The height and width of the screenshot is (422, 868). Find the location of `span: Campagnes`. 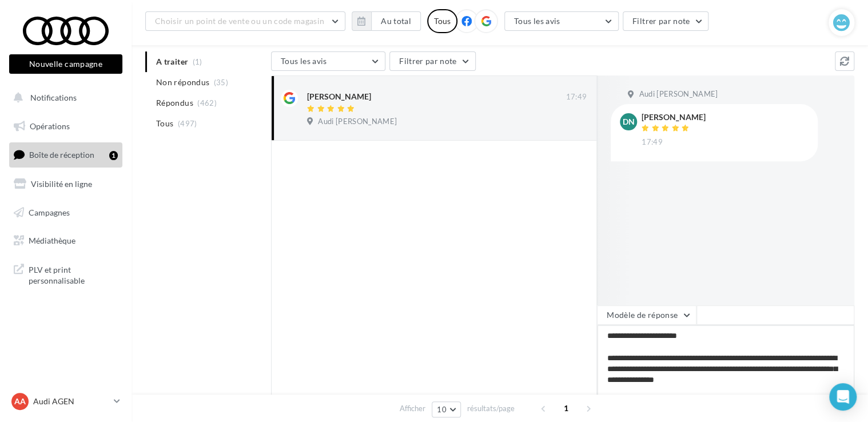

span: Campagnes is located at coordinates (49, 211).